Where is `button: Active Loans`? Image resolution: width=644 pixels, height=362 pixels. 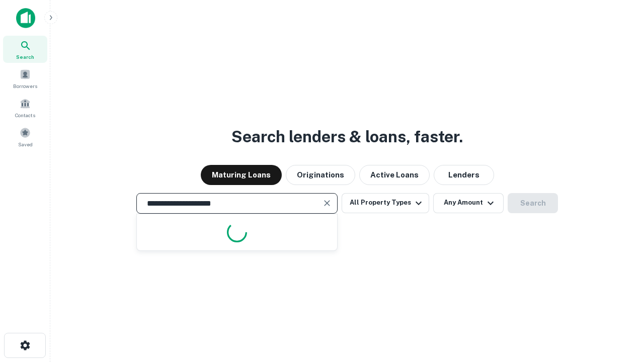
button: Active Loans is located at coordinates (395, 175).